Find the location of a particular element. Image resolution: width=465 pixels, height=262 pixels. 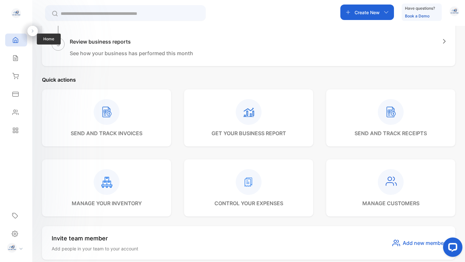

span: Home is located at coordinates (49, 39).